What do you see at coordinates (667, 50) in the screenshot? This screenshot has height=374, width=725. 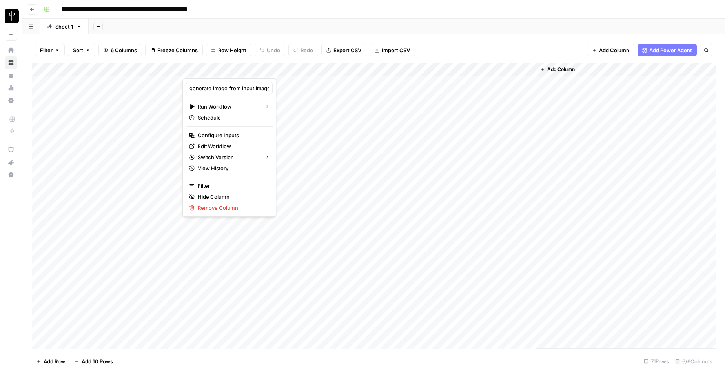 I see `button: Add Power Agent` at bounding box center [667, 50].